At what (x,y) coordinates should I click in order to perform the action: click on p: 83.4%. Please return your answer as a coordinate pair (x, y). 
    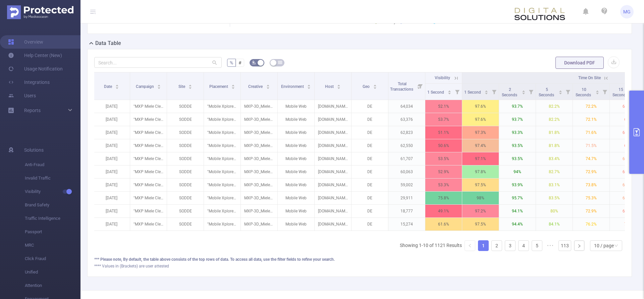
    Looking at the image, I should click on (554, 158).